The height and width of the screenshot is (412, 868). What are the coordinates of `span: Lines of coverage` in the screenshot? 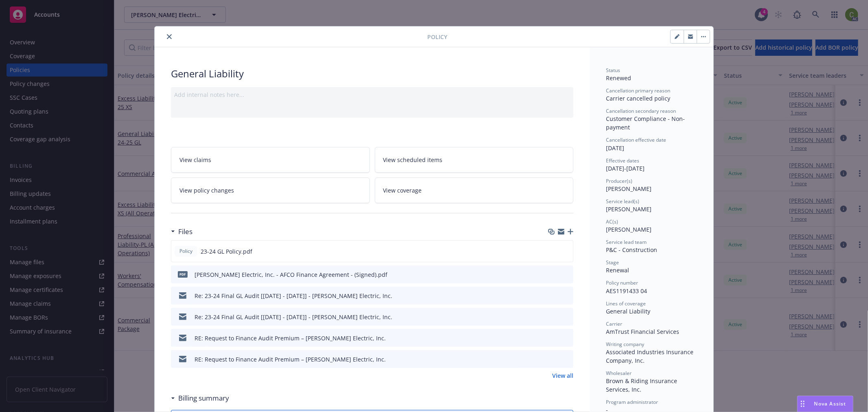 It's located at (626, 303).